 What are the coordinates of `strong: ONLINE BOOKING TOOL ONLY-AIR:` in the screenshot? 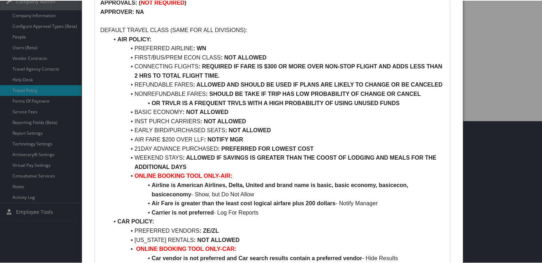 It's located at (183, 175).